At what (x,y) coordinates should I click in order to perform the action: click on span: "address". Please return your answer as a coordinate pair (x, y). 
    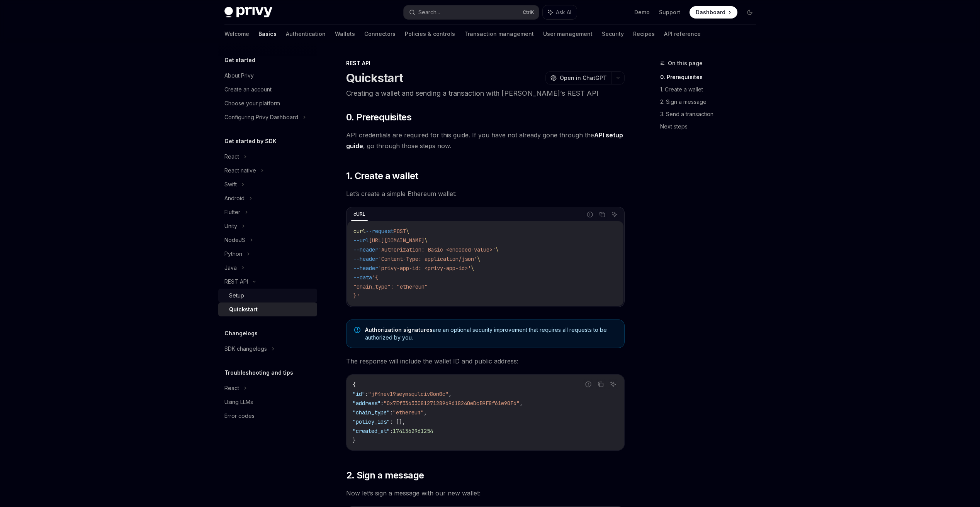
    Looking at the image, I should click on (367, 403).